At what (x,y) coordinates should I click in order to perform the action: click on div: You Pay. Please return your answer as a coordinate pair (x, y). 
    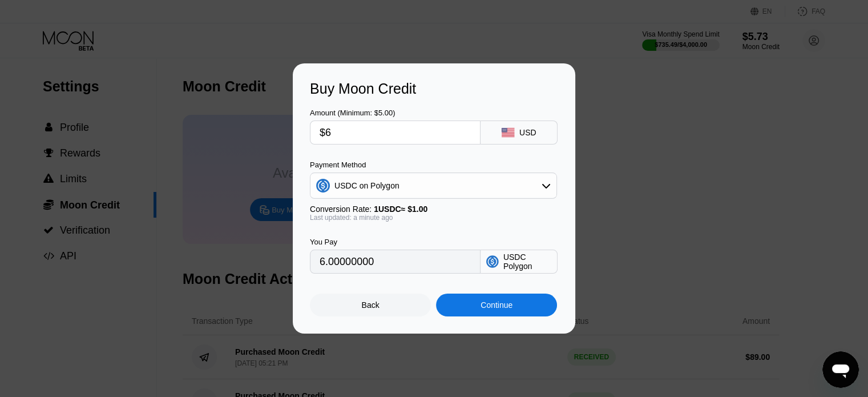
    Looking at the image, I should click on (395, 242).